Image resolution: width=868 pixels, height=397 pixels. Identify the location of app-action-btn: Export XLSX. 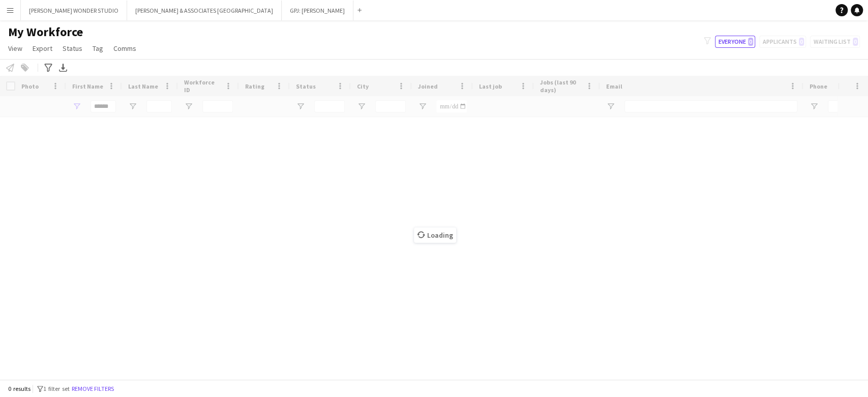
(63, 68).